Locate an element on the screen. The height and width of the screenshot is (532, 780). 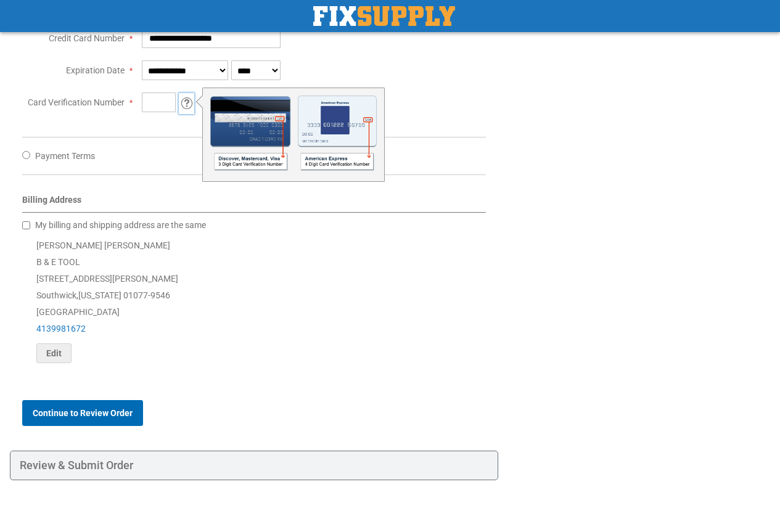
span: My billing and shipping address are the same is located at coordinates (120, 225).